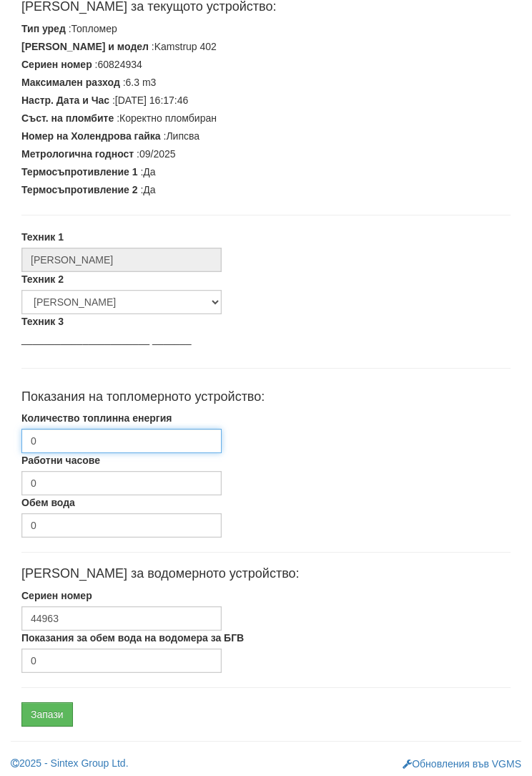  Describe the element at coordinates (79, 190) in the screenshot. I see `label: Термосъпротивление 2` at that location.